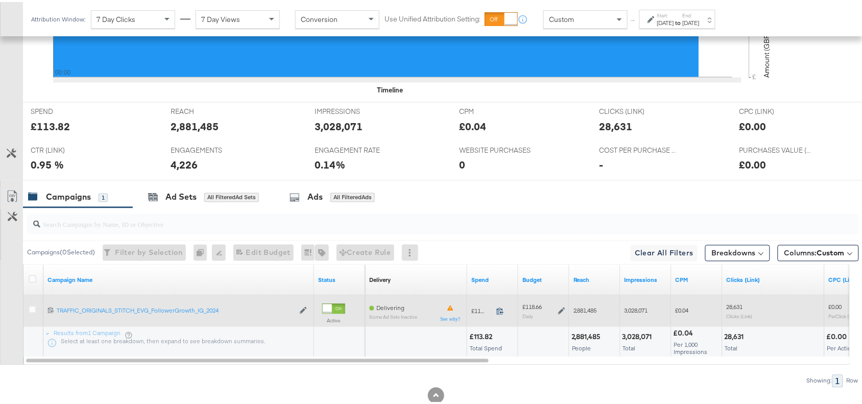 Image resolution: width=862 pixels, height=404 pixels. Describe the element at coordinates (69, 148) in the screenshot. I see `span: CTR (LINK)` at that location.